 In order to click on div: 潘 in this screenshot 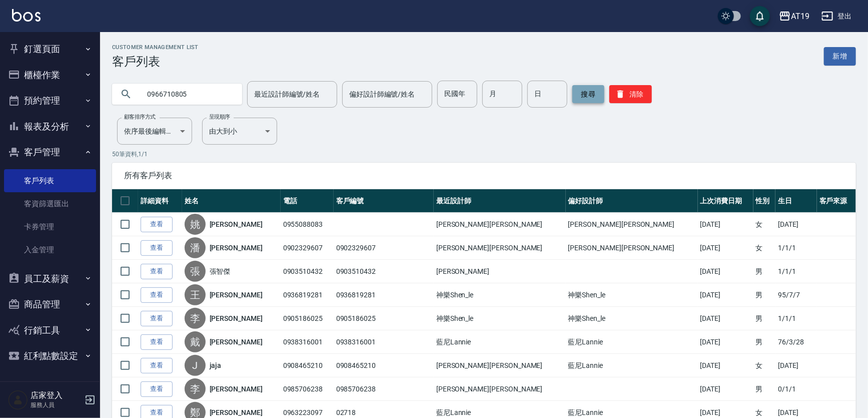, I will do `click(195, 247)`.